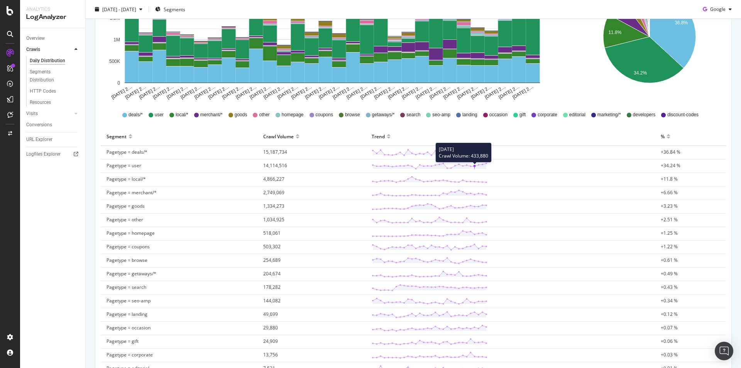 Image resolution: width=741 pixels, height=368 pixels. What do you see at coordinates (115, 18) in the screenshot?
I see `text: 1.5M` at bounding box center [115, 18].